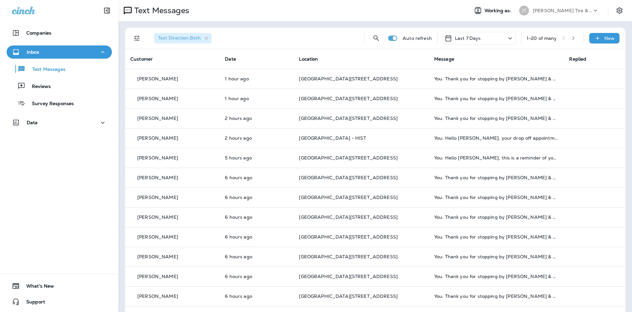 The height and width of the screenshot is (312, 632). What do you see at coordinates (256, 158) in the screenshot?
I see `p: Aug 26, 2025 09:02 AM` at bounding box center [256, 158].